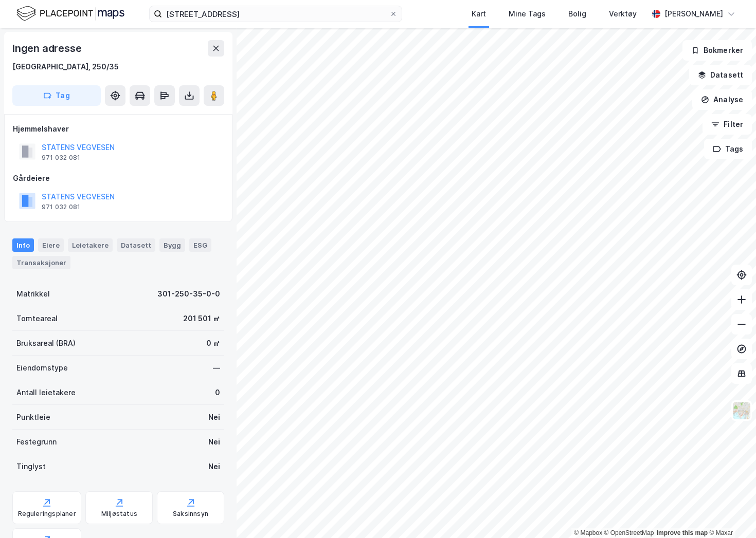 The image size is (756, 538). I want to click on a: Improve this map, so click(682, 533).